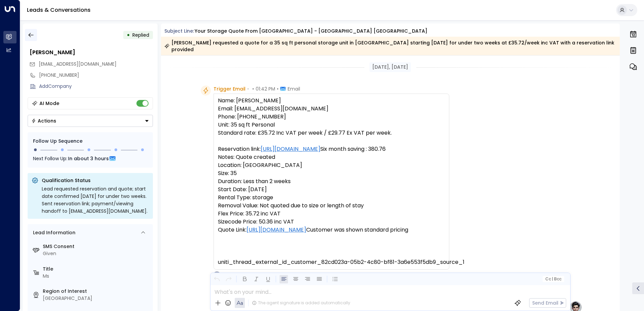 Image resolution: width=644 pixels, height=311 pixels. Describe the element at coordinates (96, 291) in the screenshot. I see `label: Region of Interest` at that location.